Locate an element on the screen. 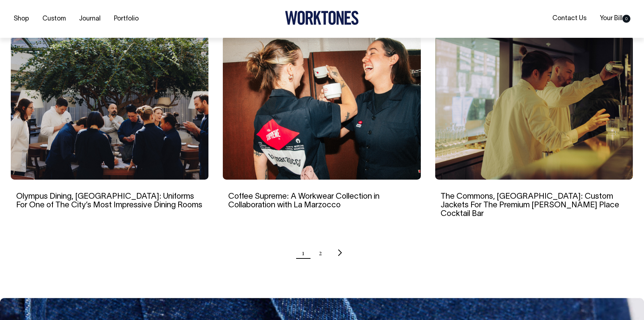  a: Your Bill0 is located at coordinates (615, 18).